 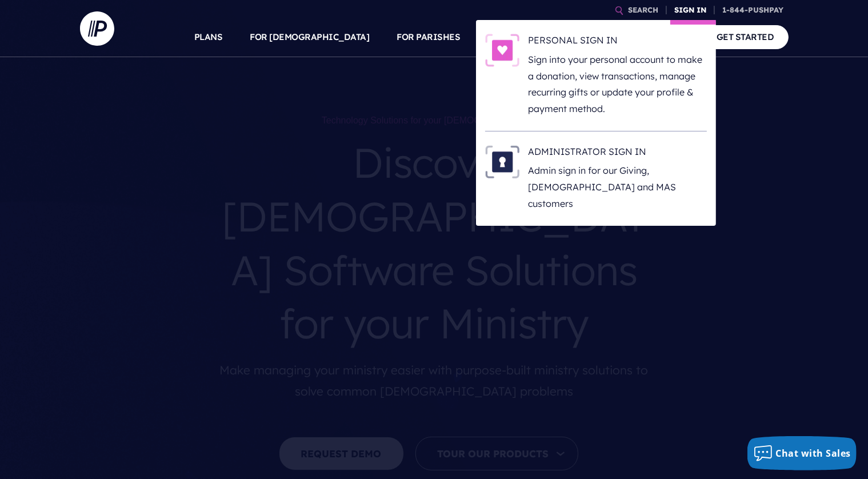 What do you see at coordinates (814, 453) in the screenshot?
I see `span: Chat with Sales` at bounding box center [814, 453].